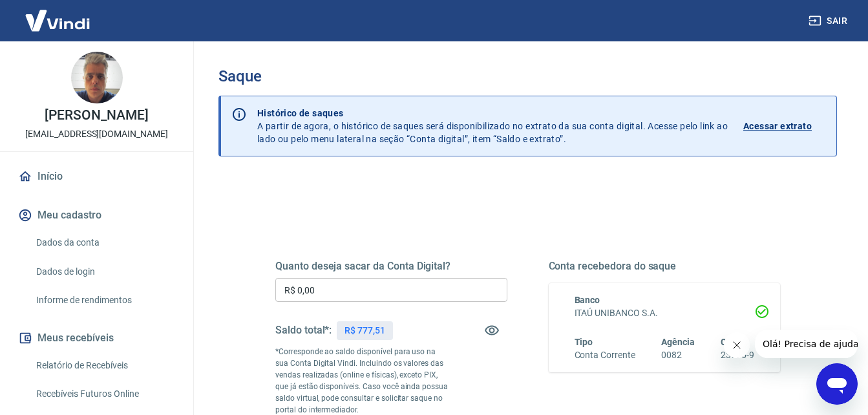 The width and height of the screenshot is (868, 415). What do you see at coordinates (588, 300) in the screenshot?
I see `span: Banco` at bounding box center [588, 300].